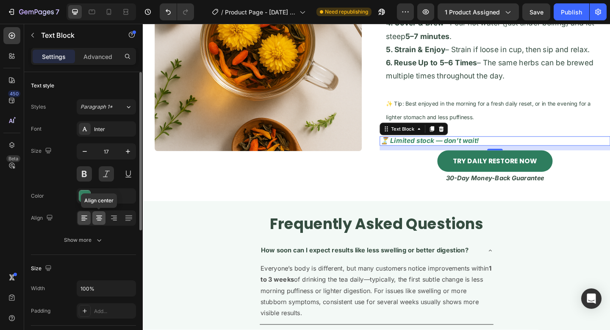 The width and height of the screenshot is (610, 330). What do you see at coordinates (383, 127) in the screenshot?
I see `p: ⏳ Limited stock — don’t wait!` at bounding box center [383, 127].